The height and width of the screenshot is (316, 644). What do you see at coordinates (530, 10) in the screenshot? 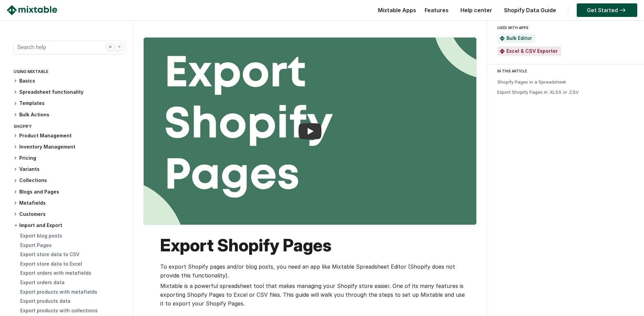
I see `a: Shopify Data Guide` at bounding box center [530, 10].